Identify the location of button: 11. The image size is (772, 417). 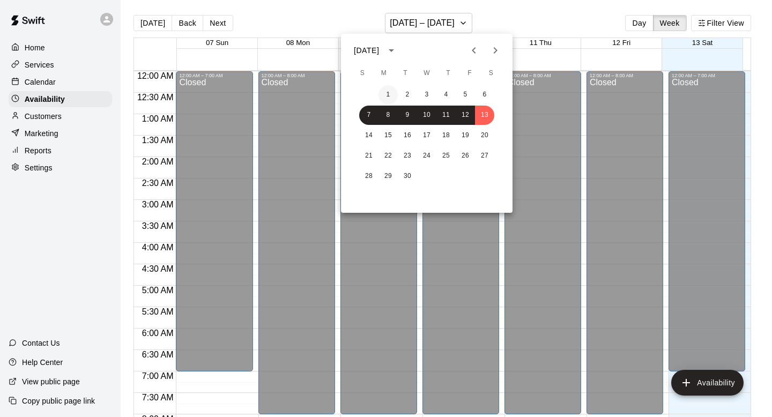
(446, 115).